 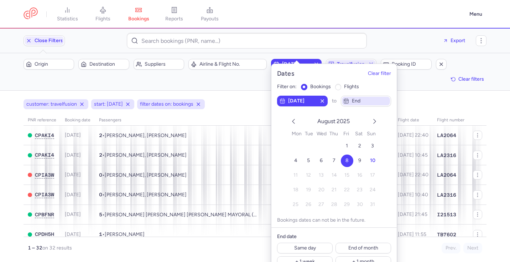 What do you see at coordinates (296, 160) in the screenshot?
I see `button: 4` at bounding box center [296, 160].